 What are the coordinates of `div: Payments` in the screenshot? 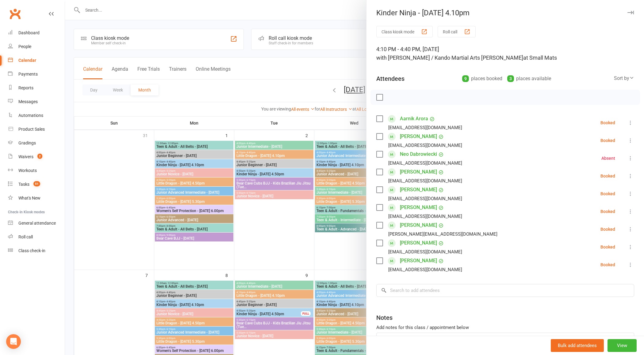 It's located at (28, 74).